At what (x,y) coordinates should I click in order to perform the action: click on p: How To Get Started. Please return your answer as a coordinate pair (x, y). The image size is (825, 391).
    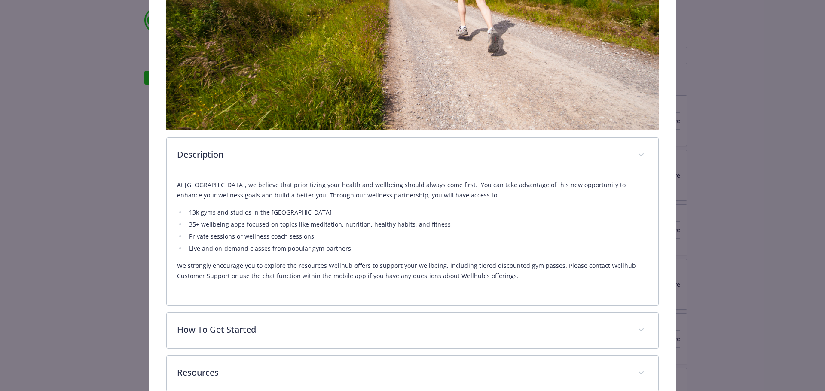
    Looking at the image, I should click on (402, 330).